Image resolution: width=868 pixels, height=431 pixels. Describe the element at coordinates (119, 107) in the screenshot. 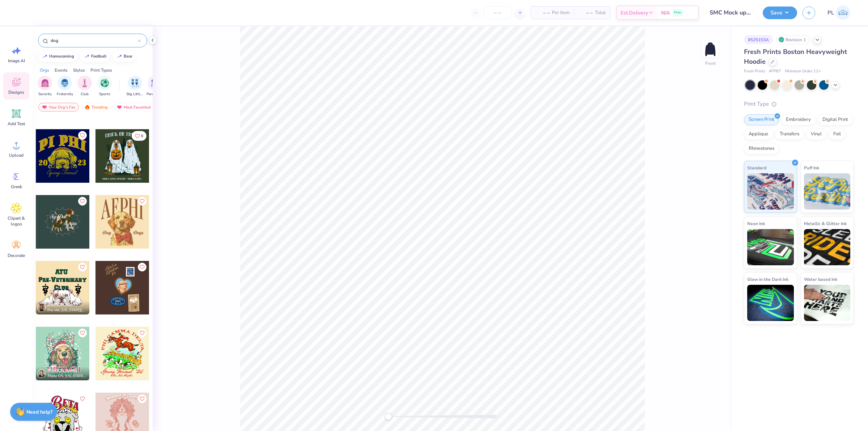

I see `img: most_fav.gif` at that location.